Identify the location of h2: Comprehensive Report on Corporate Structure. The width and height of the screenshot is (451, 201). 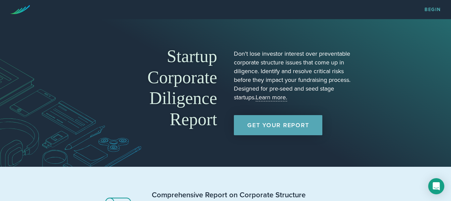
(246, 195).